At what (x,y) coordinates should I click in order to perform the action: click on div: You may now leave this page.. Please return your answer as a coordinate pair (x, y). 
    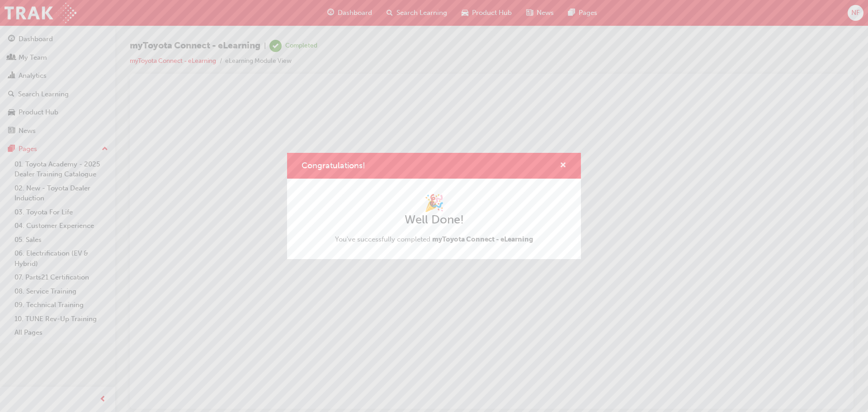
    Looking at the image, I should click on (355, 165).